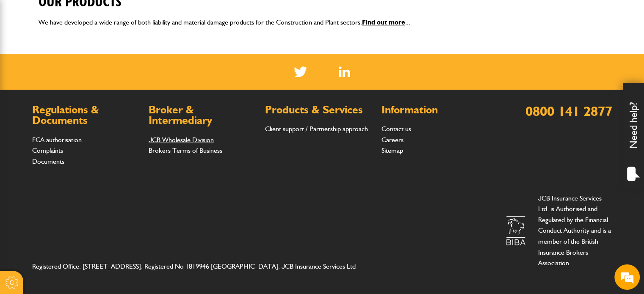  Describe the element at coordinates (300, 72) in the screenshot. I see `img: Twitter` at that location.